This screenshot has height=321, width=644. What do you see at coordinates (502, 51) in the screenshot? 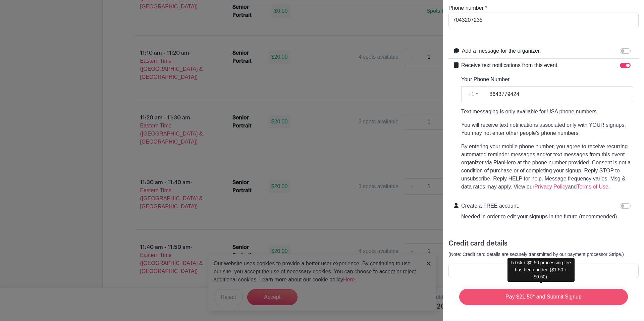
I see `label: Add a message for the organizer.` at bounding box center [502, 51].